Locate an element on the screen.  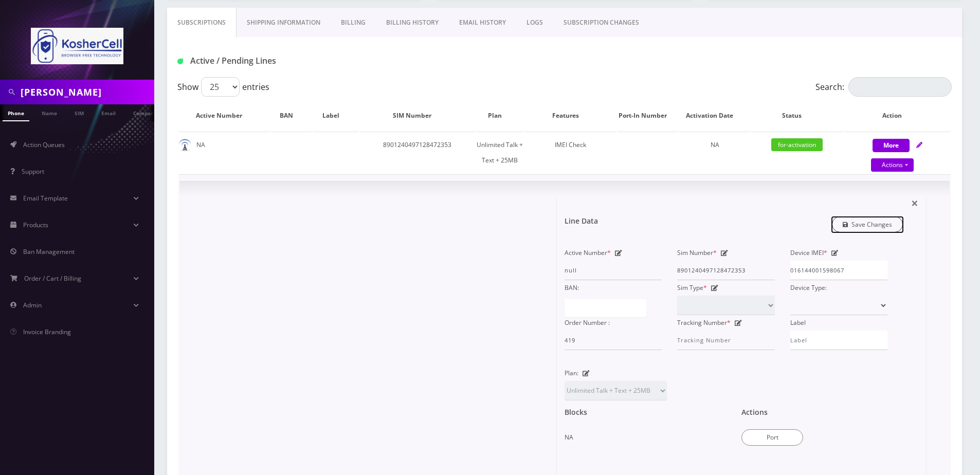
th: Activation Date: activate to sort column ascending is located at coordinates (715, 116).